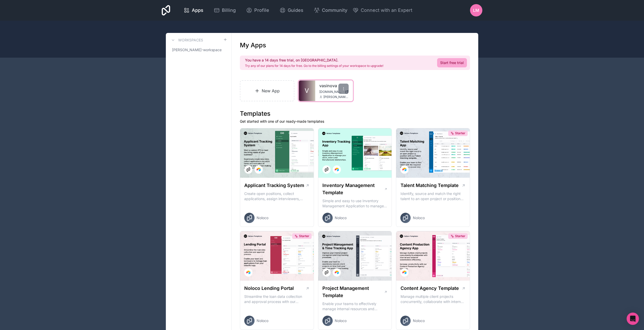 This screenshot has width=644, height=330. Describe the element at coordinates (277, 196) in the screenshot. I see `p: Create open positions, collect applications, assign interviewers, centralise candidate feedback a...` at that location.